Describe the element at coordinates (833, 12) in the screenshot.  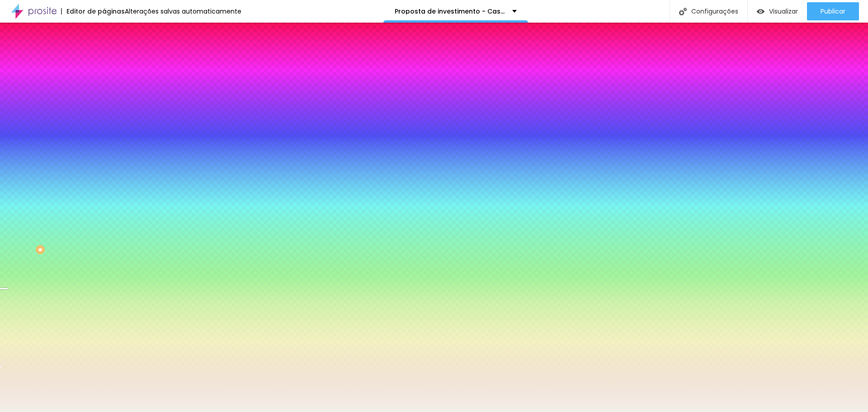
I see `font: Publicar` at that location.